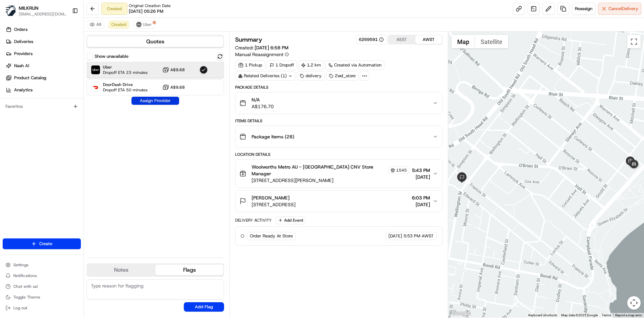 Image resolution: width=644 pixels, height=318 pixels. Describe the element at coordinates (342, 76) in the screenshot. I see `div: 2wd_store` at that location.